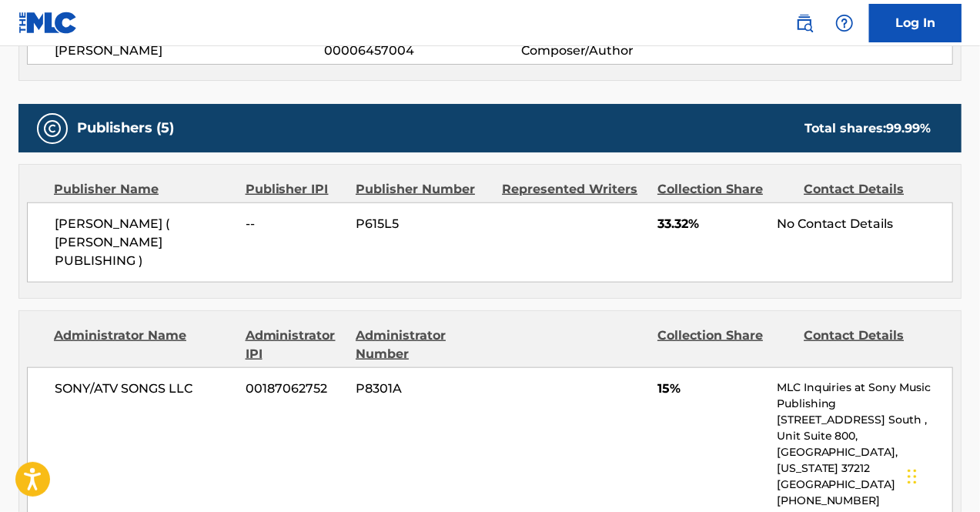 The image size is (980, 512). What do you see at coordinates (423, 50) in the screenshot?
I see `span: 00006457004` at bounding box center [423, 50].